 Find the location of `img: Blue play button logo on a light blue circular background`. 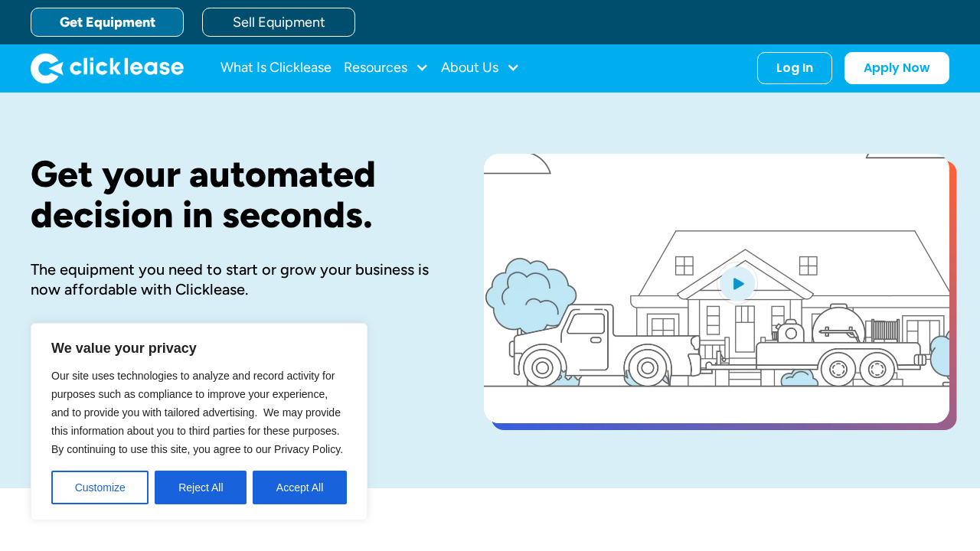

img: Blue play button logo on a light blue circular background is located at coordinates (738, 283).